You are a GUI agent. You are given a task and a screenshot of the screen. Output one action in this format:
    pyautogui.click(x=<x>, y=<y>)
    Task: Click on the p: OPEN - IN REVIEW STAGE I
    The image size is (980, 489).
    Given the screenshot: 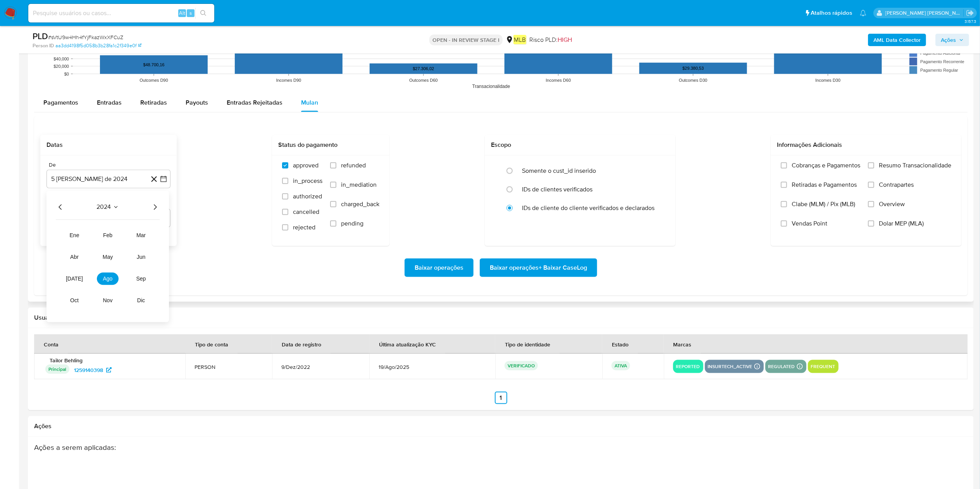 What is the action you would take?
    pyautogui.click(x=466, y=40)
    